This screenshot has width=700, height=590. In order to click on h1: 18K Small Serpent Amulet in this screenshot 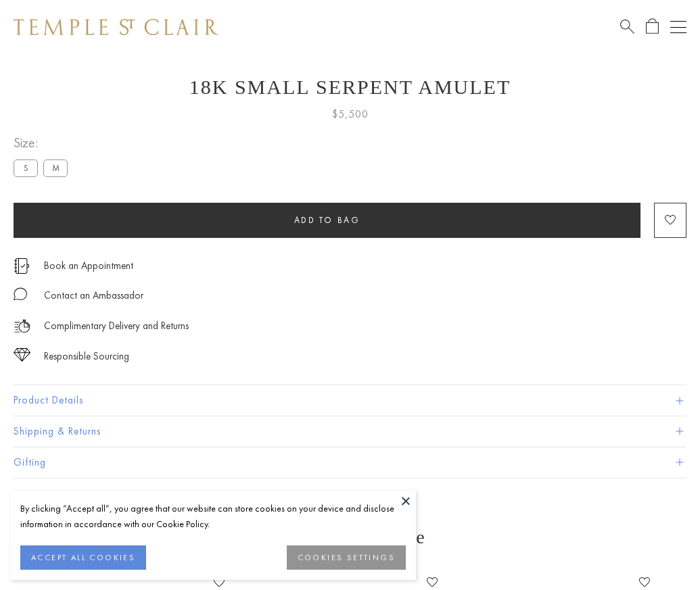, I will do `click(350, 88)`.